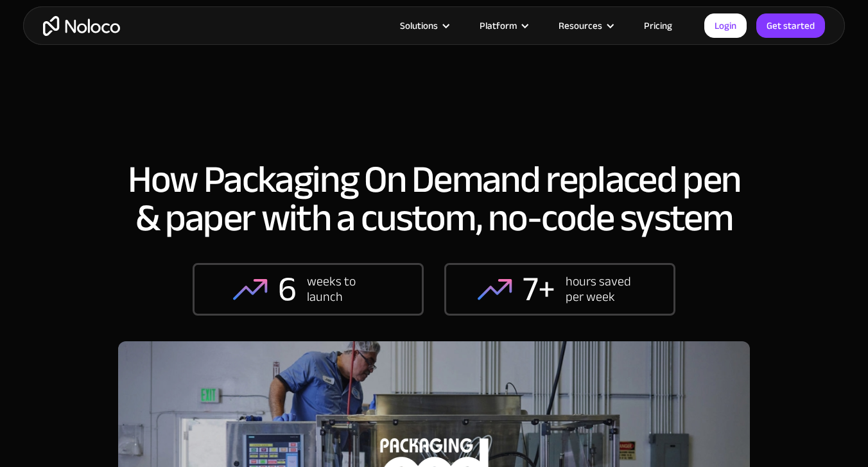 Image resolution: width=868 pixels, height=467 pixels. Describe the element at coordinates (287, 289) in the screenshot. I see `div: 6` at that location.